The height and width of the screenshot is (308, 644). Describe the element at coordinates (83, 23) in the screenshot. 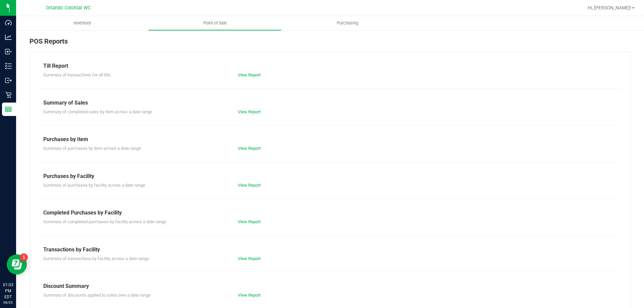

I see `span: Inventory` at that location.